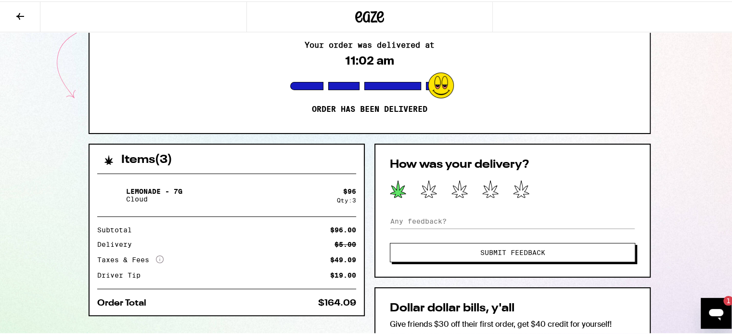  What do you see at coordinates (343, 273) in the screenshot?
I see `div: $19.00` at bounding box center [343, 273].